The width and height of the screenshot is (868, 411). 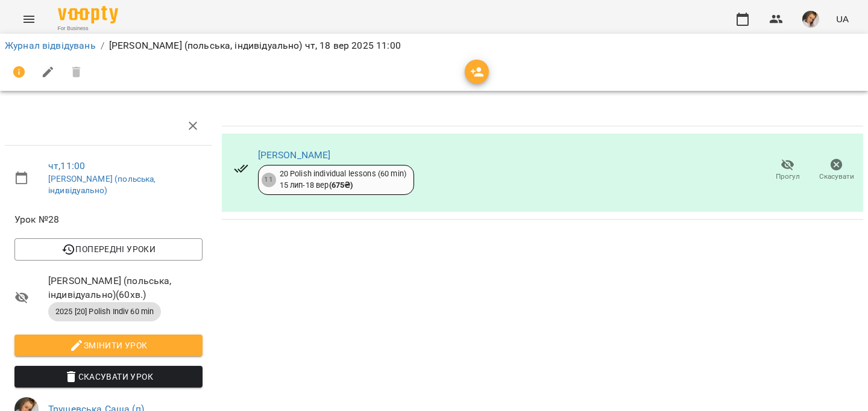 What do you see at coordinates (108, 346) in the screenshot?
I see `button: Змінити урок` at bounding box center [108, 346].